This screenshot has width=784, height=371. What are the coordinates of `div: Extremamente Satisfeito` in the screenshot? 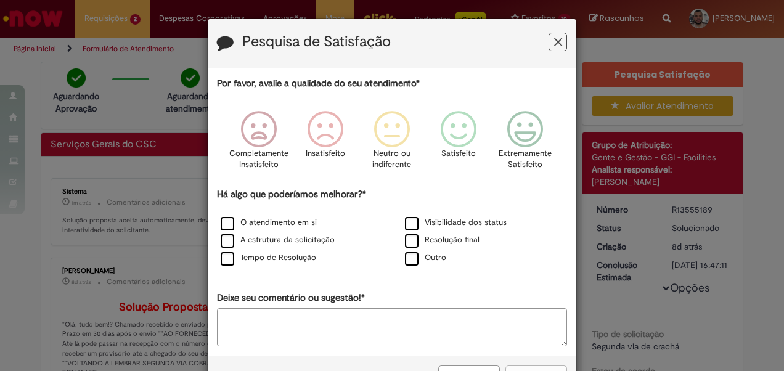 It's located at (525, 144).